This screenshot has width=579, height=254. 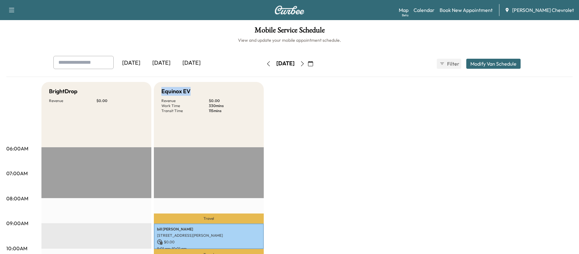 I want to click on button: Filter, so click(x=449, y=64).